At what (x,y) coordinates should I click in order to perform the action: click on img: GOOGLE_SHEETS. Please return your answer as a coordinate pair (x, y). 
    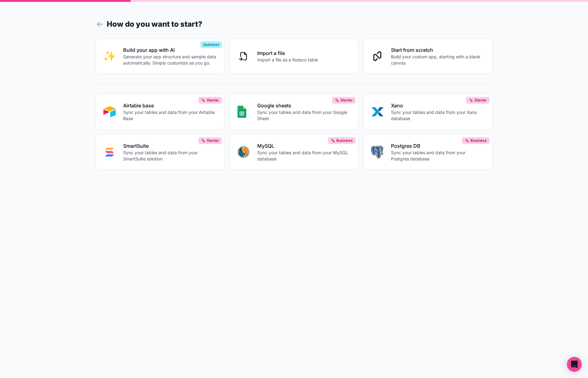
    Looking at the image, I should click on (242, 112).